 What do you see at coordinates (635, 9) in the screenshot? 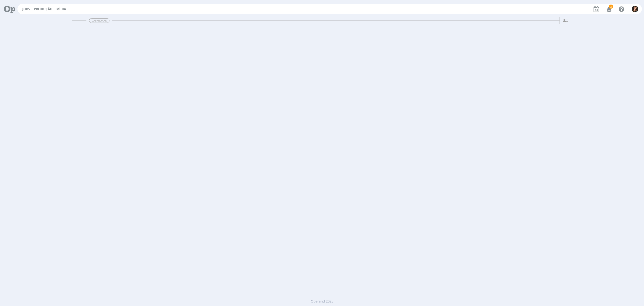
I see `img: L` at bounding box center [635, 9].